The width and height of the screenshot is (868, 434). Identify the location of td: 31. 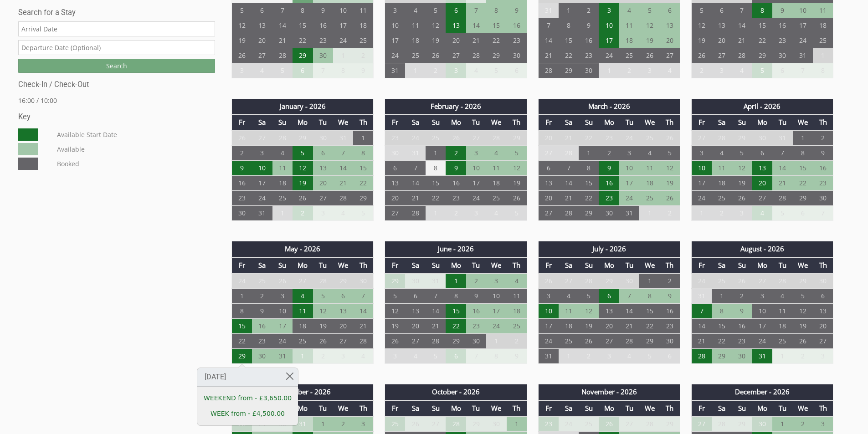
(415, 153).